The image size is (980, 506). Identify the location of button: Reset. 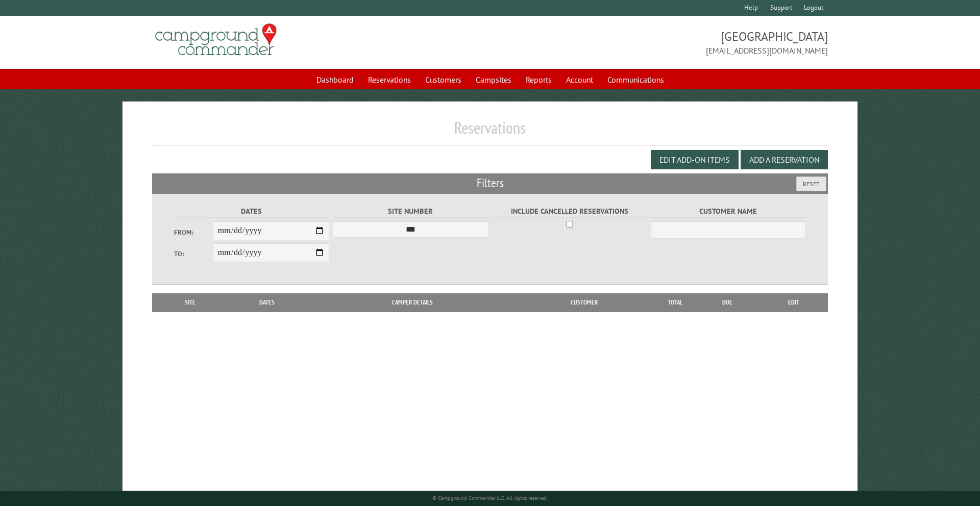
(811, 184).